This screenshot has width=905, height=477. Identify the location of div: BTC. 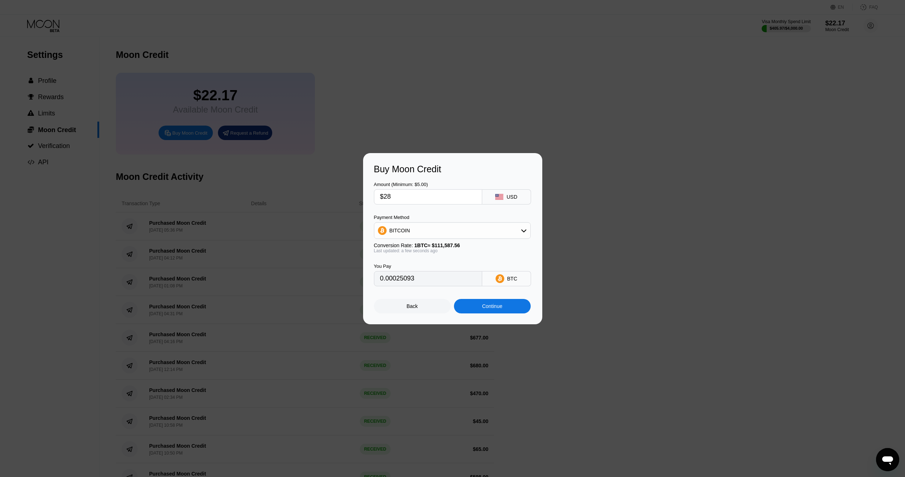
(512, 279).